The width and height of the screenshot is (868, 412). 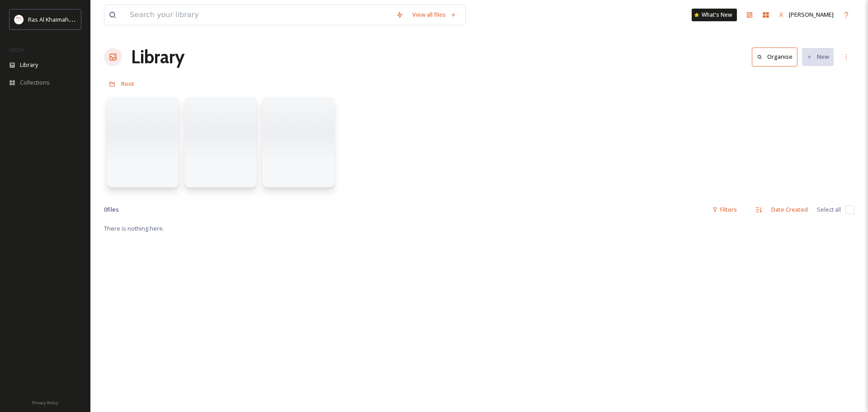 What do you see at coordinates (774, 57) in the screenshot?
I see `button: Organise` at bounding box center [774, 57].